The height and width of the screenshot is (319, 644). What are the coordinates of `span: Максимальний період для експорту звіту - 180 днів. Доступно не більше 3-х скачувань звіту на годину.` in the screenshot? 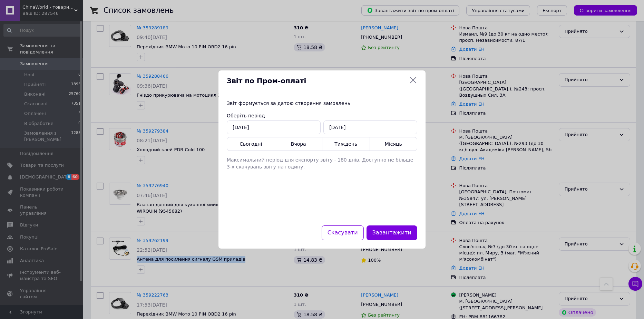 It's located at (320, 163).